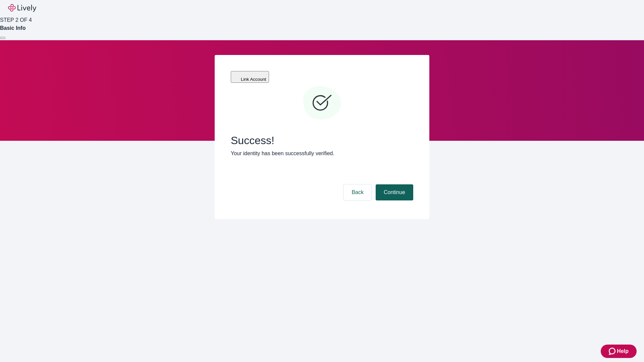 This screenshot has width=644, height=362. I want to click on img: Lively, so click(22, 8).